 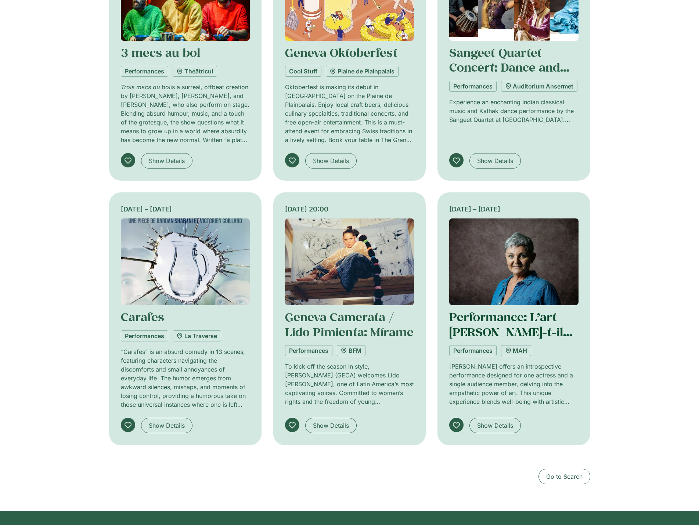 I want to click on a: Plaine de Plainpalais, so click(x=362, y=71).